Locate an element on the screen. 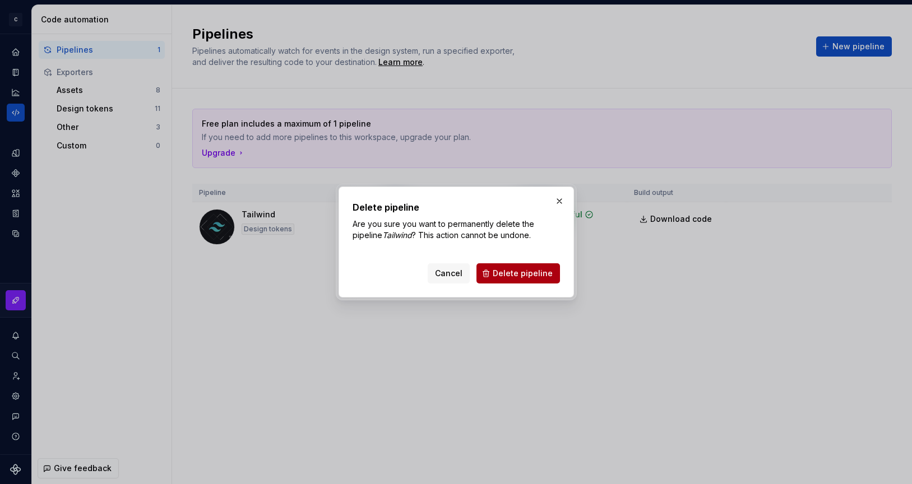 The image size is (912, 484). span: Cancel is located at coordinates (448, 274).